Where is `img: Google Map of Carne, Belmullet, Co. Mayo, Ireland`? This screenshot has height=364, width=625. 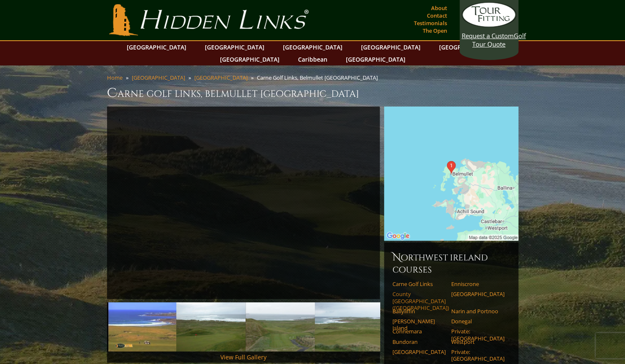 img: Google Map of Carne, Belmullet, Co. Mayo, Ireland is located at coordinates (451, 173).